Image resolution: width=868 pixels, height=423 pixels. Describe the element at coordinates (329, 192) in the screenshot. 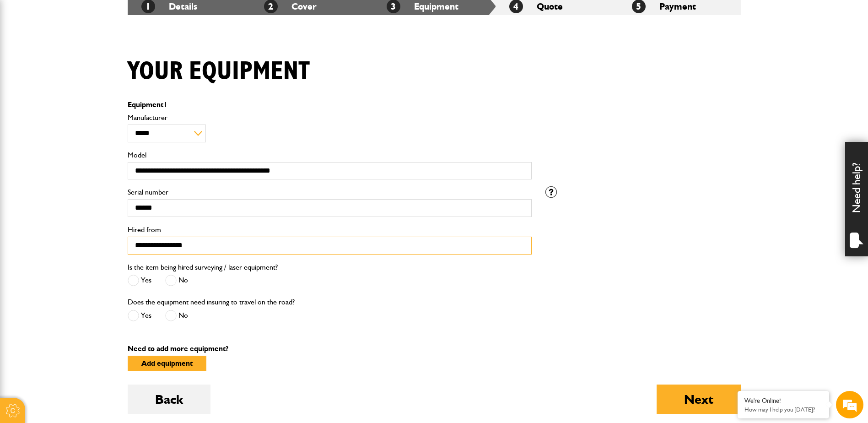

I see `label: Serial number` at that location.